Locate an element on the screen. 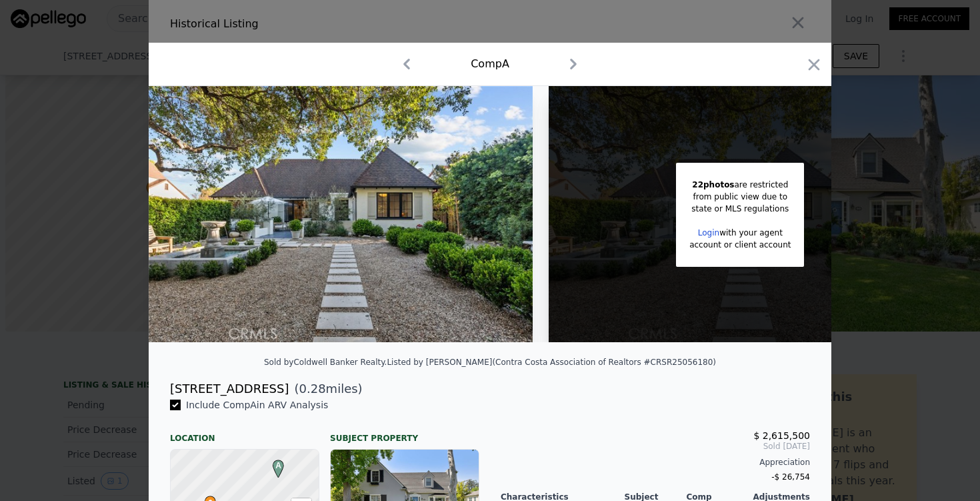  span: 22 photos is located at coordinates (712, 184).